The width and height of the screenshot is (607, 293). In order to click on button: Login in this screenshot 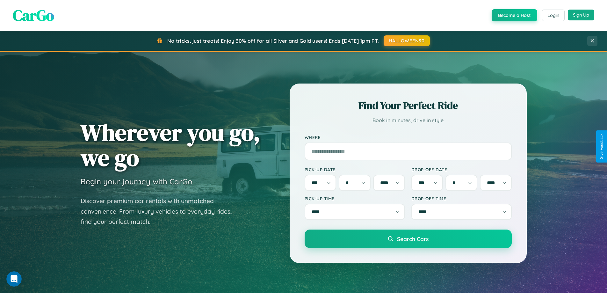, I will do `click(553, 15)`.